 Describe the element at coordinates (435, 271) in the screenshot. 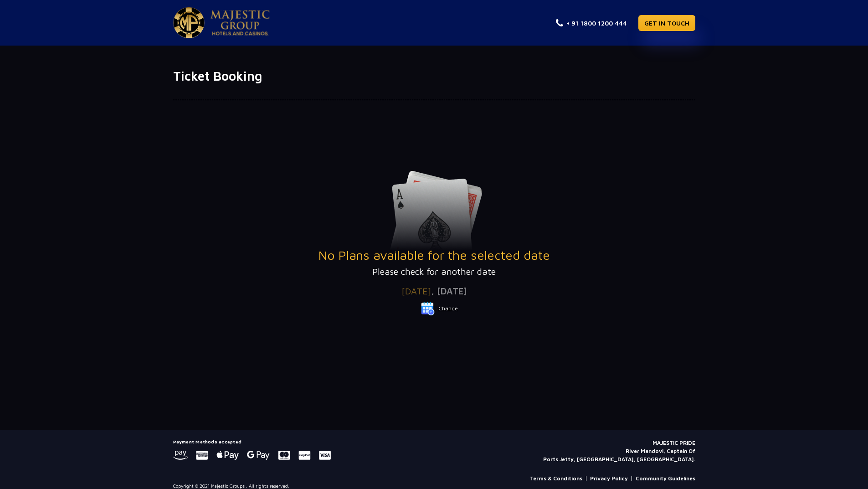

I see `p: Please check for another date` at that location.